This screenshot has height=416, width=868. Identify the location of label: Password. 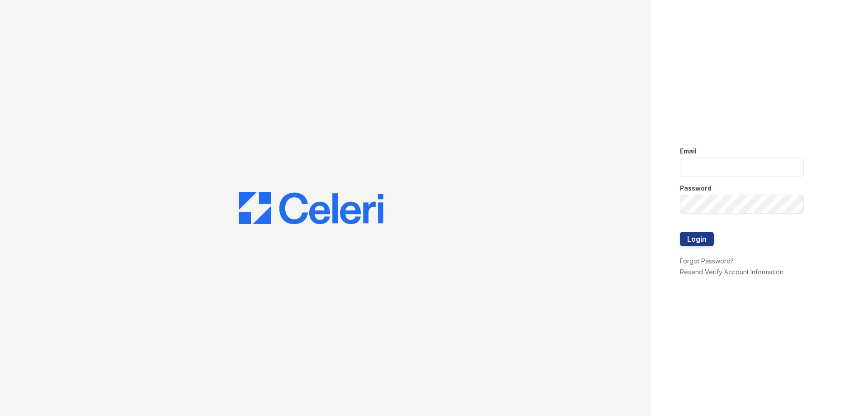
(696, 188).